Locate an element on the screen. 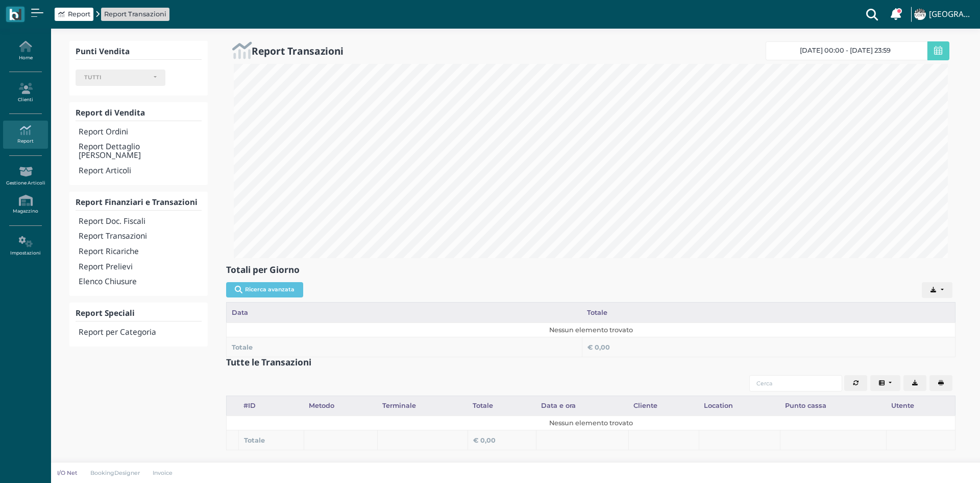 This screenshot has height=483, width=980. h4: Elenco Chiusure is located at coordinates (140, 281).